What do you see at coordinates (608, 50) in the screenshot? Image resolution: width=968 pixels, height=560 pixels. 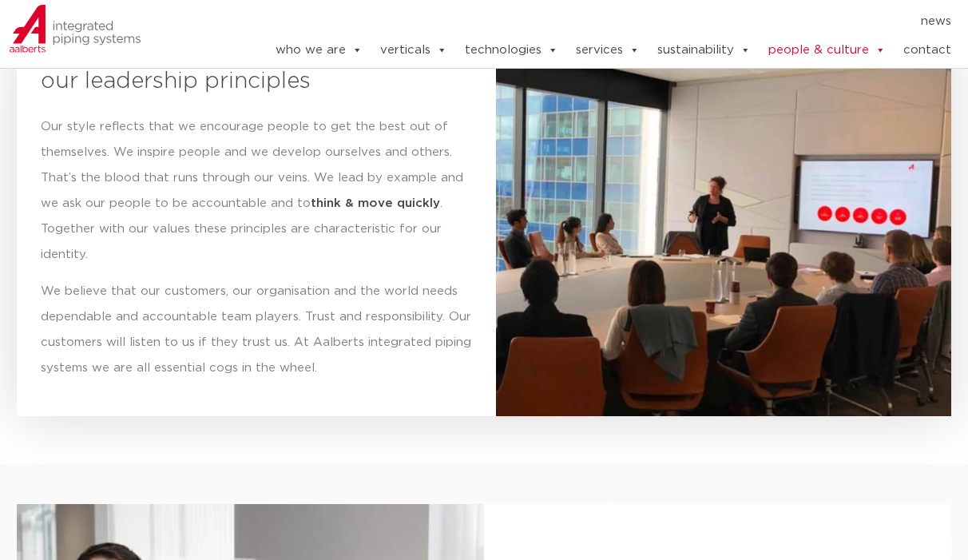 I see `a: services` at bounding box center [608, 50].